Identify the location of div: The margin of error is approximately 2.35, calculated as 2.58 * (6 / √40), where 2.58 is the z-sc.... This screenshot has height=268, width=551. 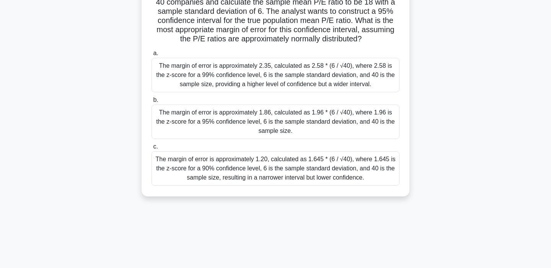
(275, 75).